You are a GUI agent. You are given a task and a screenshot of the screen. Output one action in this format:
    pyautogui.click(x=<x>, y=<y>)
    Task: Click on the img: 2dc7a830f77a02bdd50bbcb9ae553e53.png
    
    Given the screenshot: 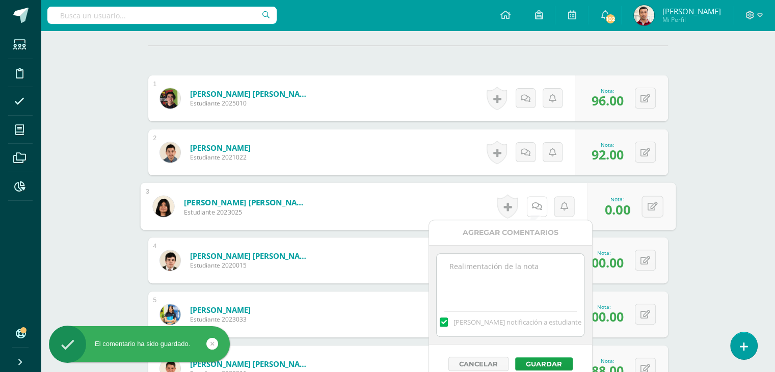 What is the action you would take?
    pyautogui.click(x=170, y=260)
    